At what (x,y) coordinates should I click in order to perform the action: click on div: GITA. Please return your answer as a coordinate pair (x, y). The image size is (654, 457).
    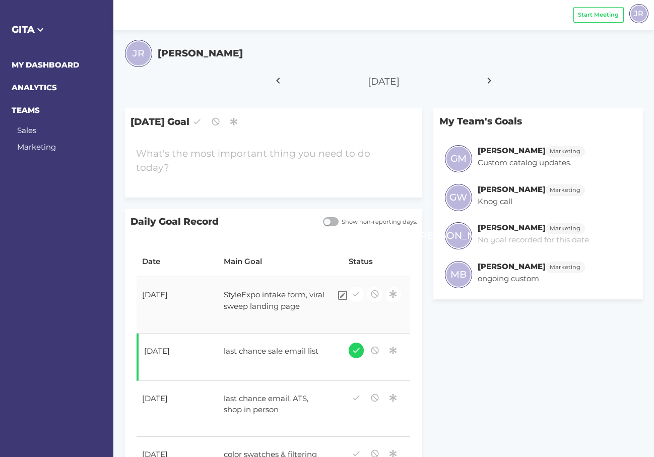
    Looking at the image, I should click on (57, 30).